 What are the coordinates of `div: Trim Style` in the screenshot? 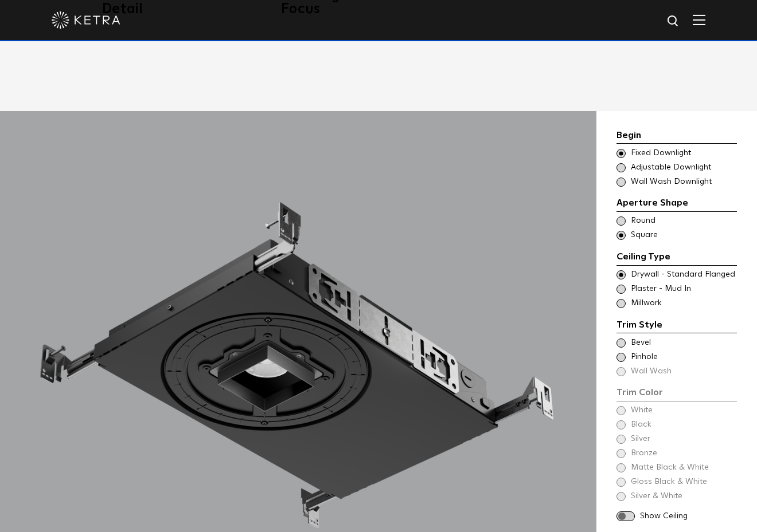 It's located at (677, 326).